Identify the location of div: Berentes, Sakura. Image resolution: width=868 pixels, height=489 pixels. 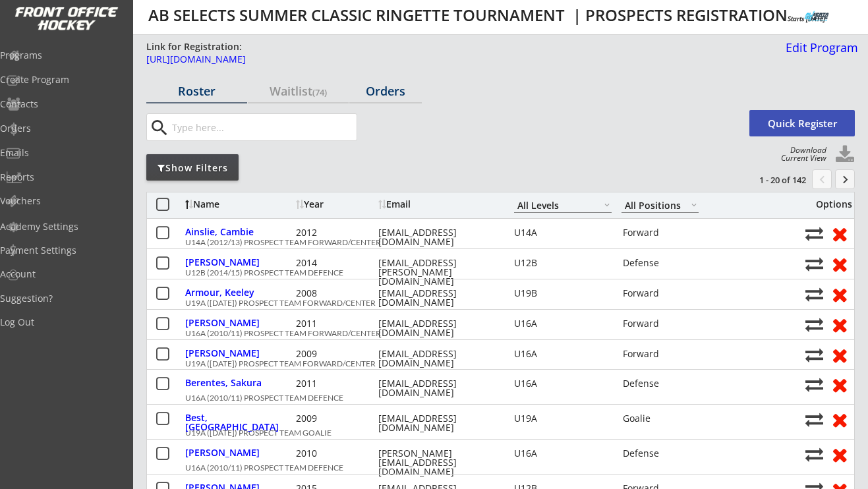
(239, 383).